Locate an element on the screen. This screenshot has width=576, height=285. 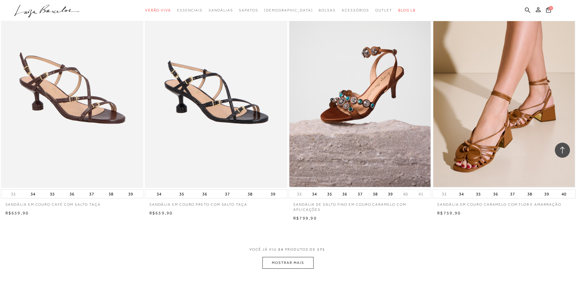
a: SANDÁLIA EM COURO CARAMELO COM FLOR E AMARRAÇÃO is located at coordinates (503, 203).